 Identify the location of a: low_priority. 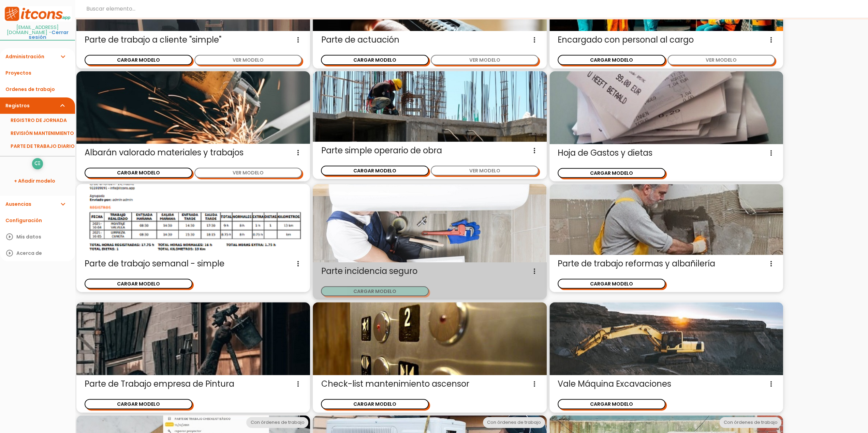
(38, 164).